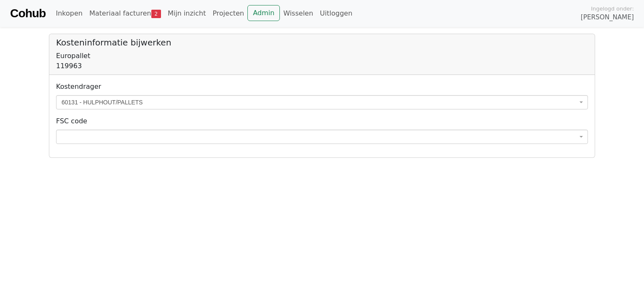 This screenshot has height=298, width=644. I want to click on h5: Kosteninformatie bijwerken, so click(322, 43).